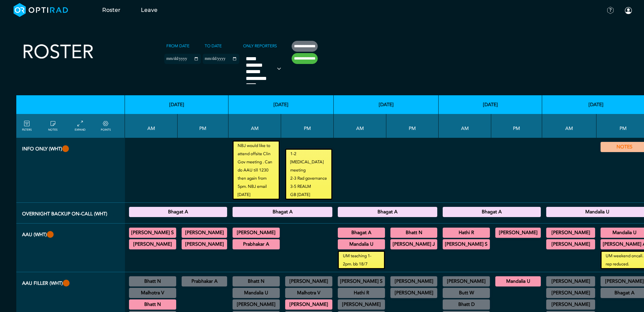 This screenshot has width=644, height=312. I want to click on a: FILTERS, so click(27, 126).